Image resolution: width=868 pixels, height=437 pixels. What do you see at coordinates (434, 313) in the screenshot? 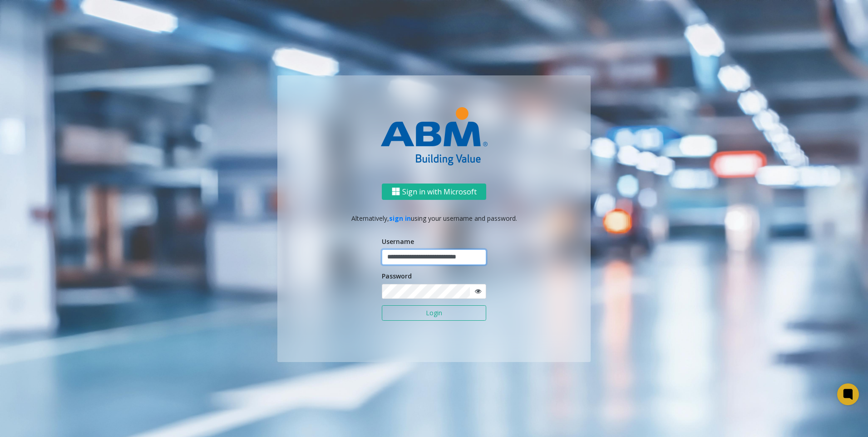
I see `button: Login` at bounding box center [434, 313].